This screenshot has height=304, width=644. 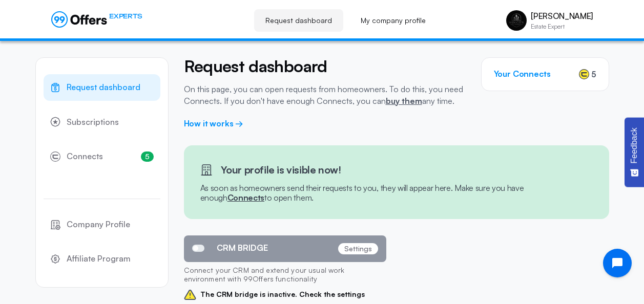 I want to click on a: Affiliate Program, so click(x=102, y=259).